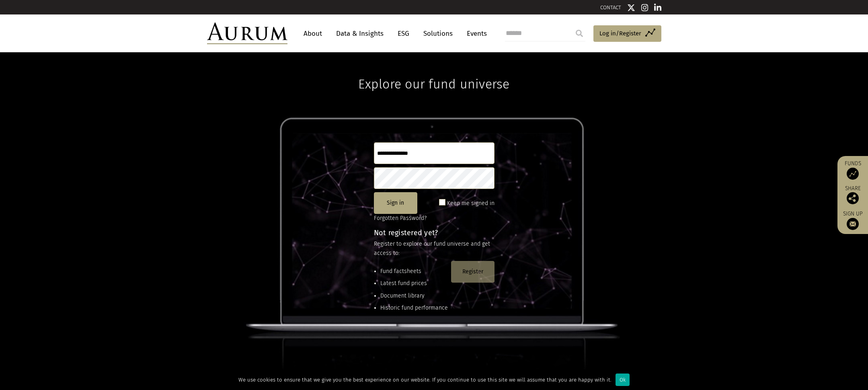  Describe the element at coordinates (414, 308) in the screenshot. I see `li: Historic fund performance` at that location.